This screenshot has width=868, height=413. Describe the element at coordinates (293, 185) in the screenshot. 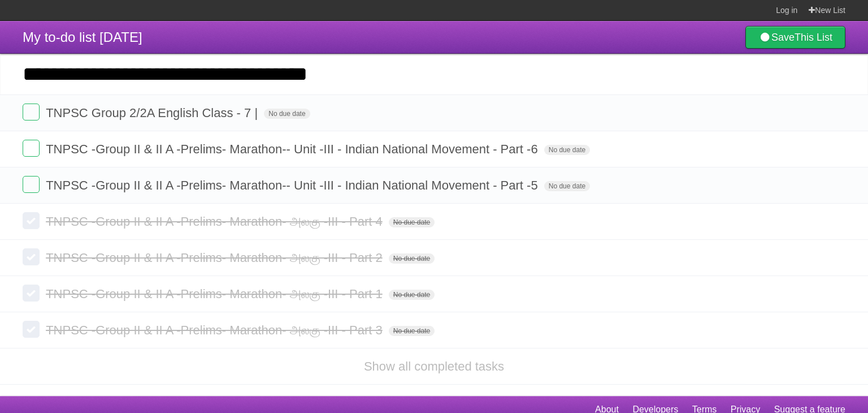

I see `span: TNPSC -Group II & II A -Prelims- Marathon-- Unit -III - Indian National Movement - Part -5` at that location.